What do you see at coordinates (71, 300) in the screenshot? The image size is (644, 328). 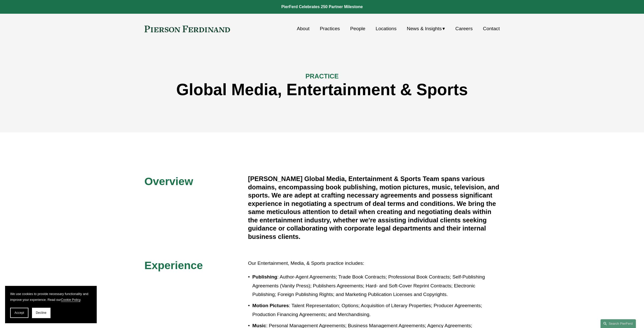 I see `a: Cookie Policy` at bounding box center [71, 300].